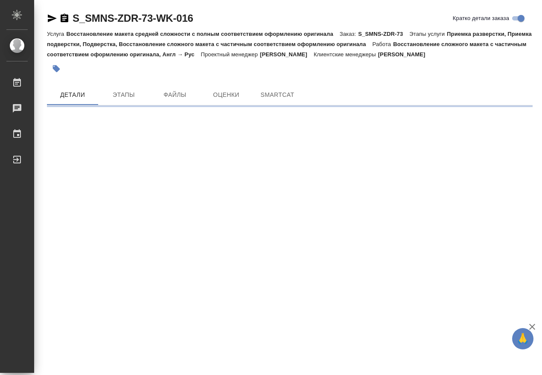  I want to click on a: S_SMNS-ZDR-73-WK-016, so click(133, 18).